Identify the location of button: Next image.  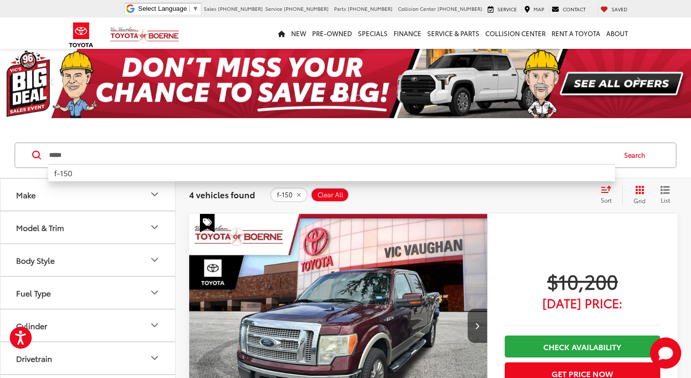
(478, 325).